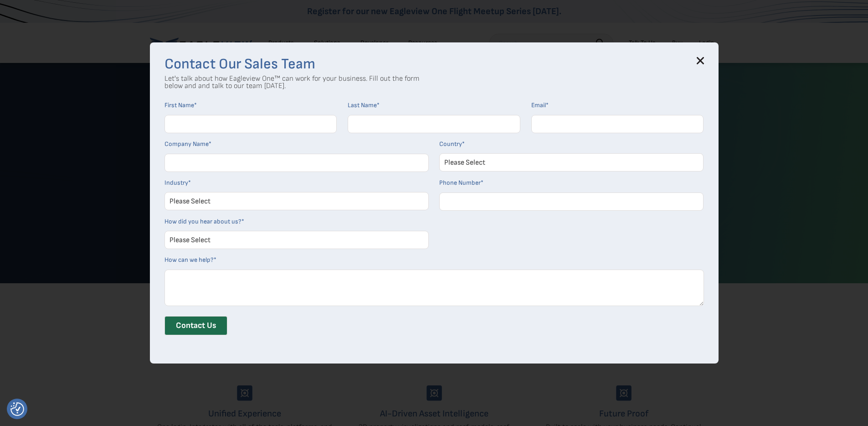 The width and height of the screenshot is (868, 426). I want to click on span: First Name, so click(179, 105).